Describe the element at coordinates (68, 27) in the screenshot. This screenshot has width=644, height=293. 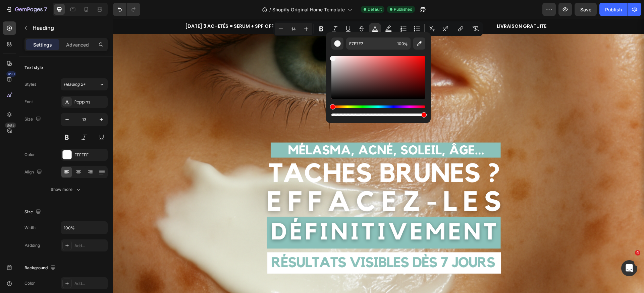
I see `p: Heading` at that location.